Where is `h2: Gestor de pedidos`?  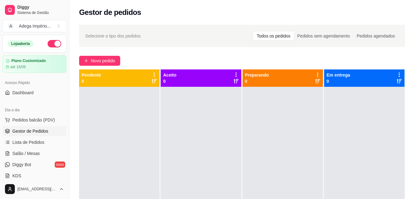 h2: Gestor de pedidos is located at coordinates (110, 12).